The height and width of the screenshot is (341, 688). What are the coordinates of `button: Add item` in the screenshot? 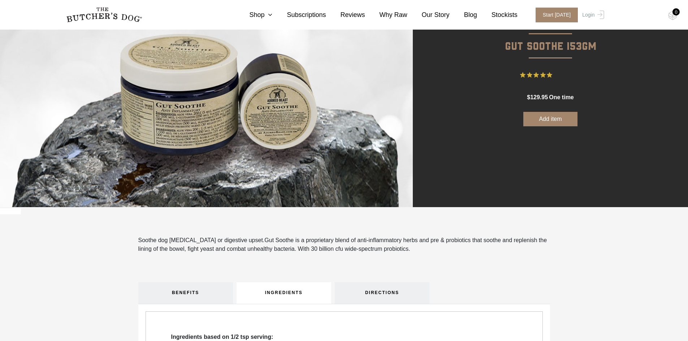 It's located at (550, 119).